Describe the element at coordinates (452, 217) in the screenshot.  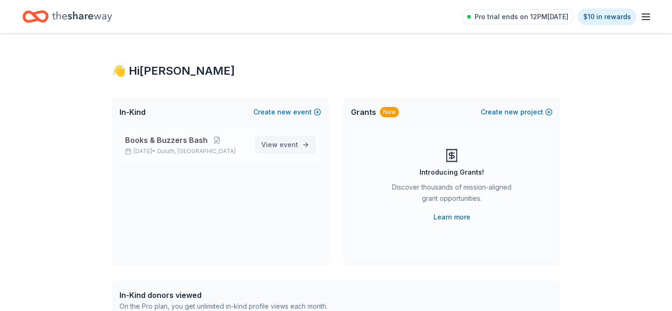
I see `a: Learn more` at that location.